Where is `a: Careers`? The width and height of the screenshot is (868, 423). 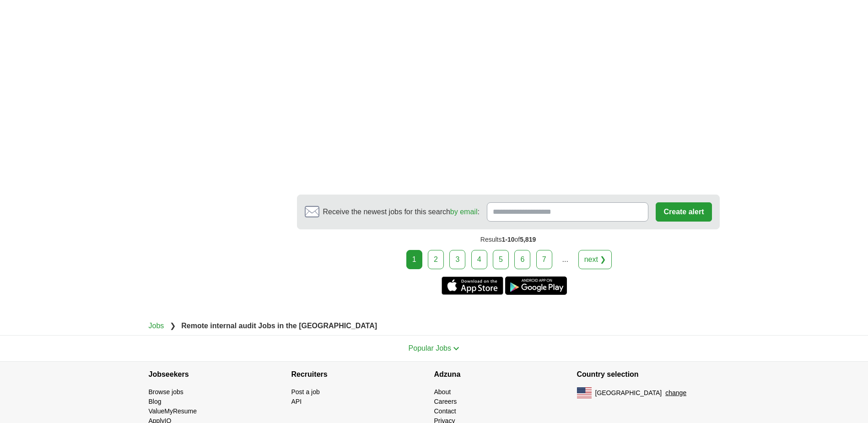
a: Careers is located at coordinates (445, 402).